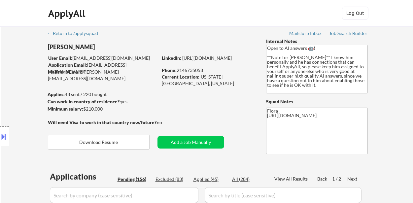  What do you see at coordinates (292, 179) in the screenshot?
I see `div: View All Results` at bounding box center [292, 179].